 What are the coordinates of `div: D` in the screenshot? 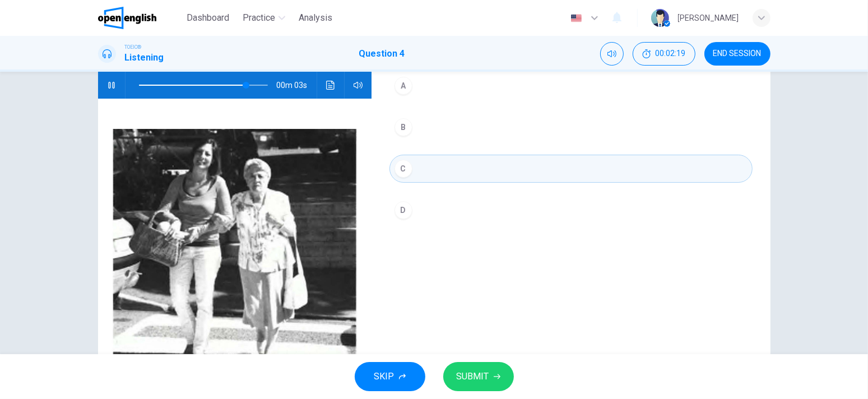 It's located at (403, 210).